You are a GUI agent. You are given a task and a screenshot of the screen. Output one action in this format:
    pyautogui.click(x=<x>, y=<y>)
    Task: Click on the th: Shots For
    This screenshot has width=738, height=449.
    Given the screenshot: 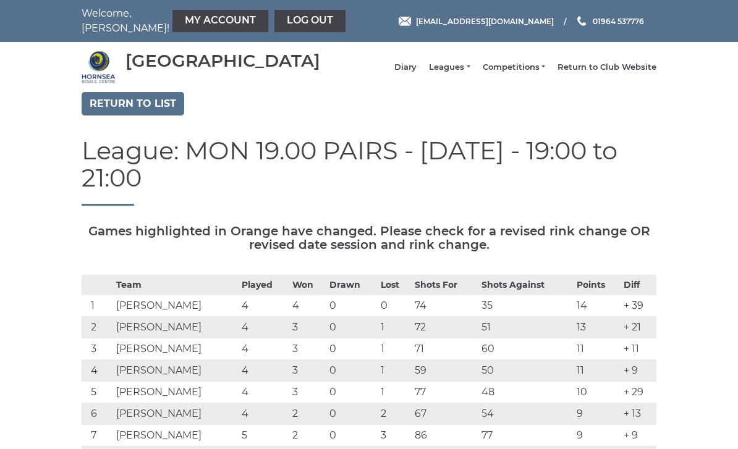 What is the action you would take?
    pyautogui.click(x=445, y=285)
    